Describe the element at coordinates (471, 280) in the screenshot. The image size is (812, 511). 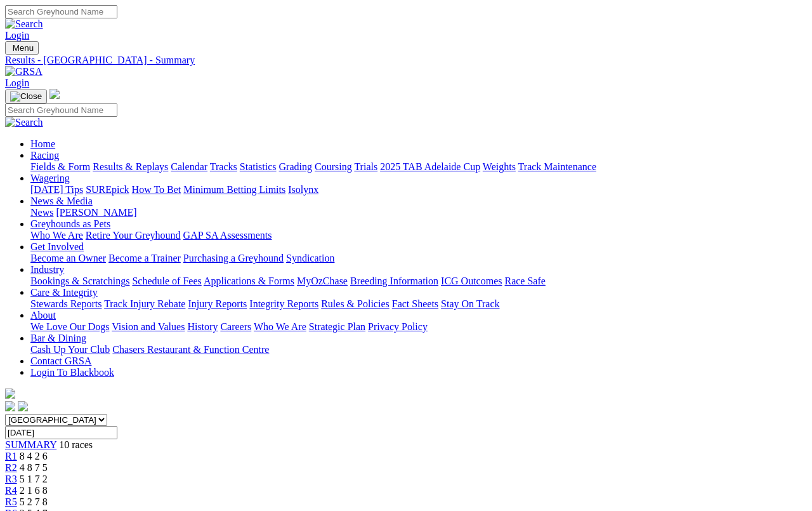
I see `a: ICG Outcomes` at that location.